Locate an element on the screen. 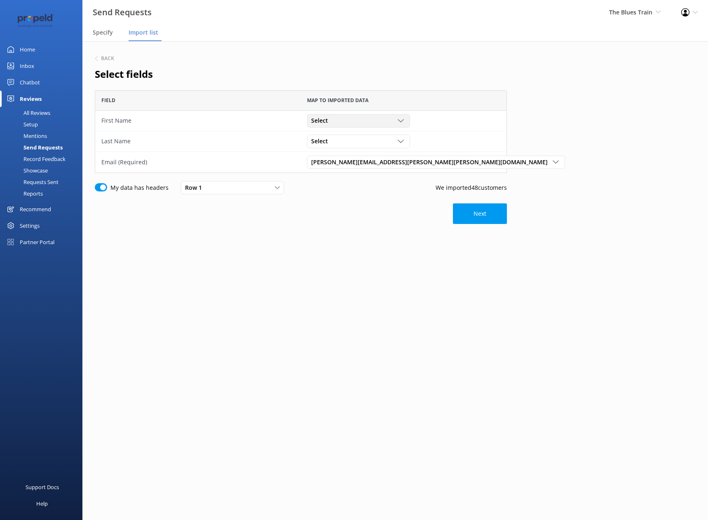  span: The Blues Train is located at coordinates (630, 12).